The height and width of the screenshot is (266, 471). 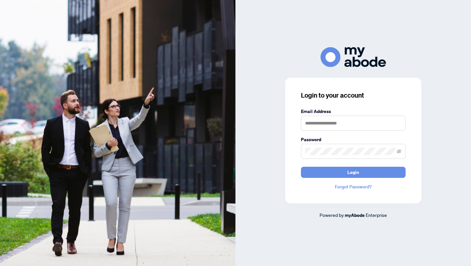 What do you see at coordinates (354, 172) in the screenshot?
I see `span: Login` at bounding box center [354, 172].